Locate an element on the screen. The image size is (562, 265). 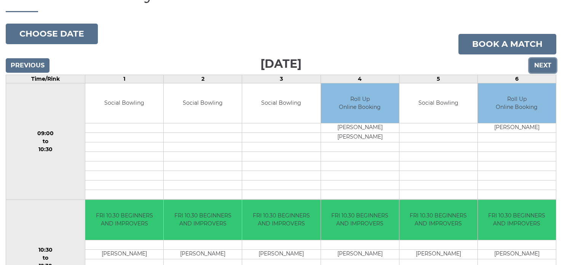
td: 1 is located at coordinates (125, 79).